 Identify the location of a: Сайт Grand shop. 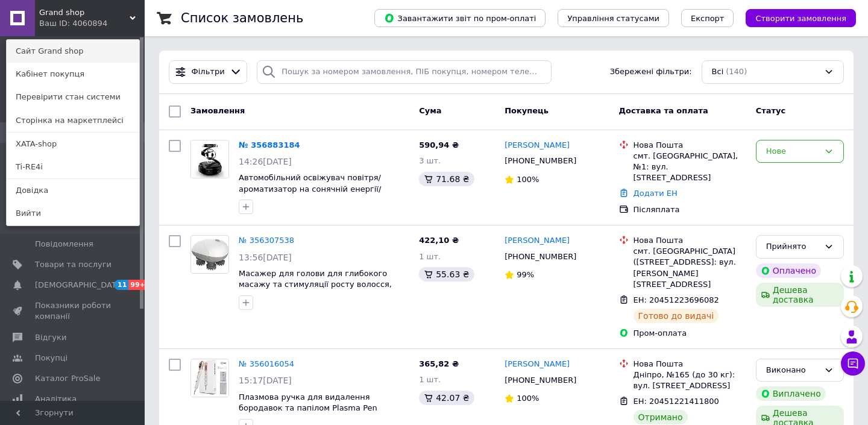
(73, 51).